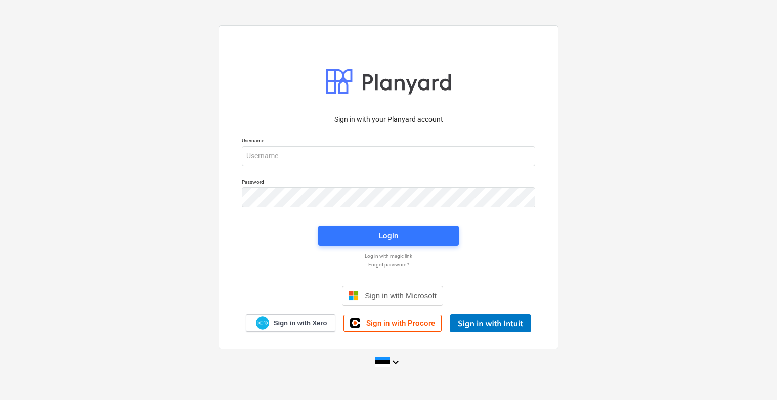 Image resolution: width=777 pixels, height=400 pixels. What do you see at coordinates (388, 256) in the screenshot?
I see `p: Log in with magic link` at bounding box center [388, 256].